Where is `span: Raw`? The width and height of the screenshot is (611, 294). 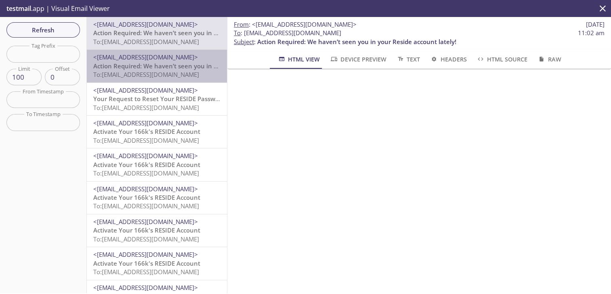 span: Raw is located at coordinates (549, 59).